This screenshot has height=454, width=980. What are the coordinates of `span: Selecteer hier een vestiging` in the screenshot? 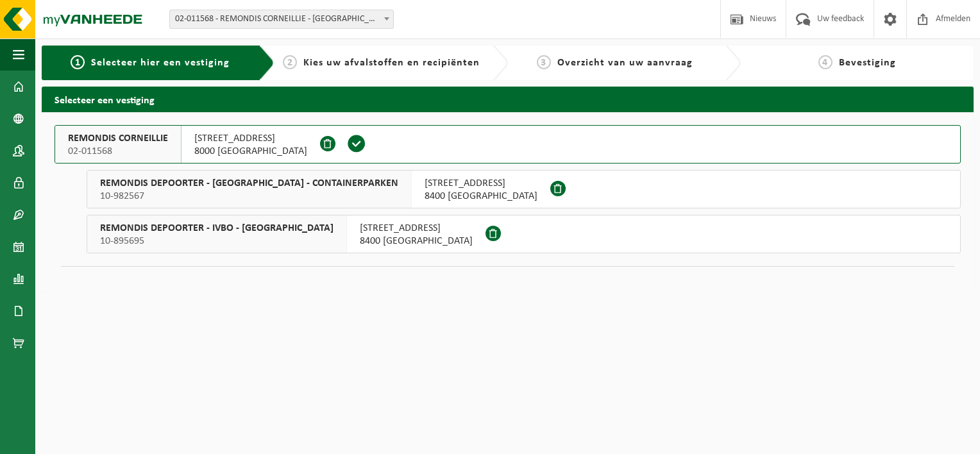 It's located at (160, 63).